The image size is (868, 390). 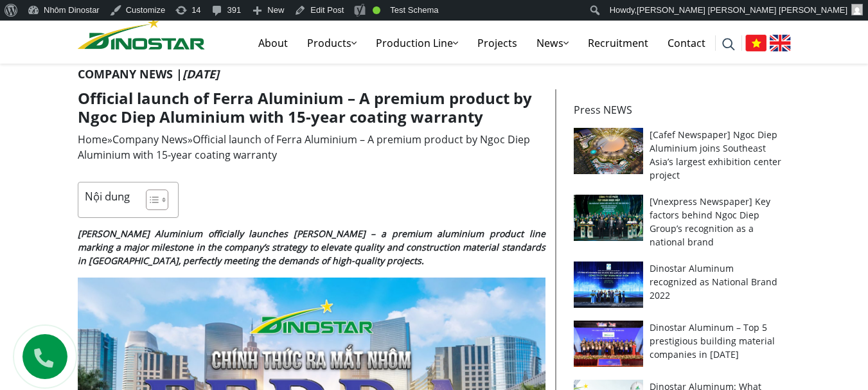 I want to click on a: Recruitment, so click(x=618, y=43).